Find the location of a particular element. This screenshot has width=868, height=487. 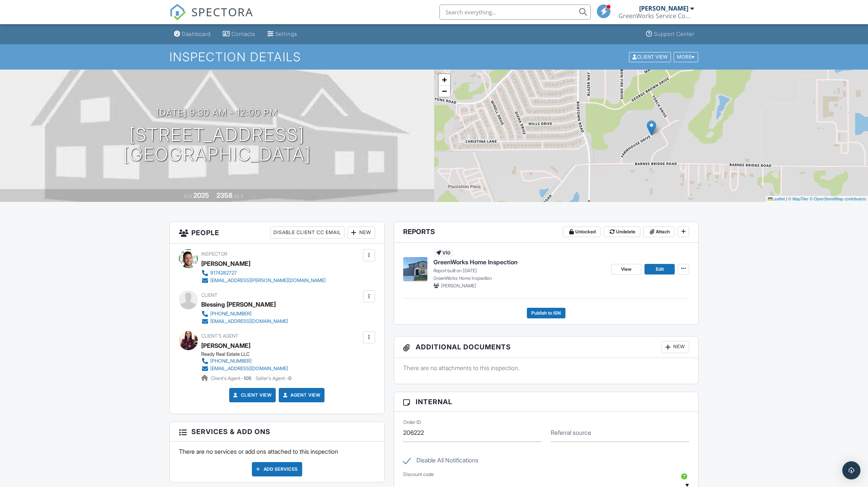

h3: People is located at coordinates (276, 232).